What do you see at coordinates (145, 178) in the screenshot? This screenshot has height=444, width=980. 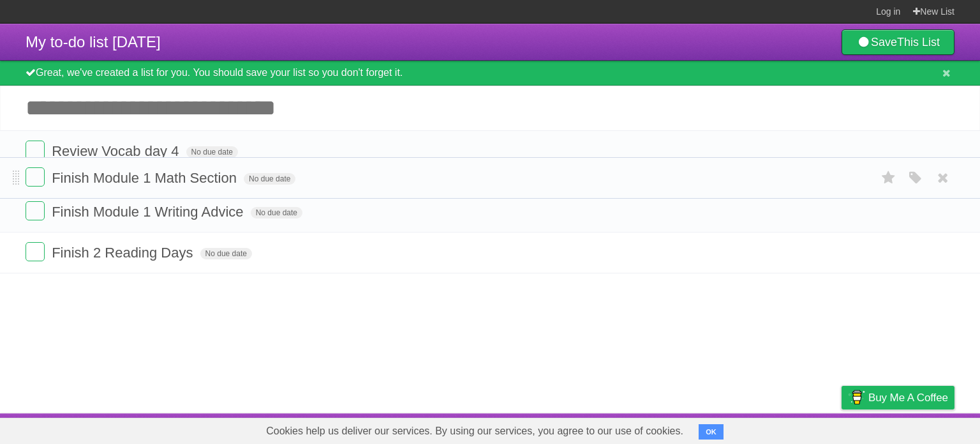 I see `span: Finish Module 1 Math Section` at bounding box center [145, 178].